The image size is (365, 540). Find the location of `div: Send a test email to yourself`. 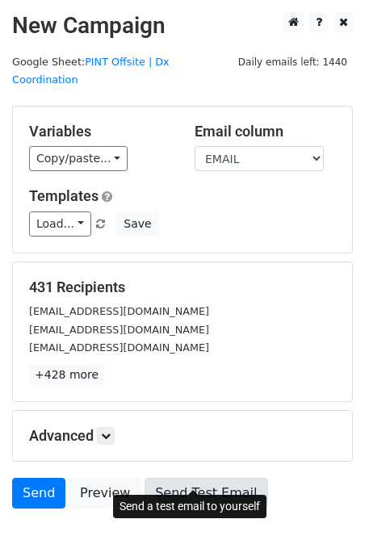

div: Send a test email to yourself is located at coordinates (190, 506).